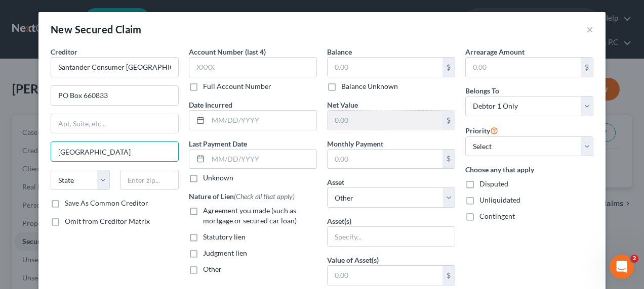 The height and width of the screenshot is (289, 644). Describe the element at coordinates (107, 221) in the screenshot. I see `span: Omit from Creditor Matrix` at that location.